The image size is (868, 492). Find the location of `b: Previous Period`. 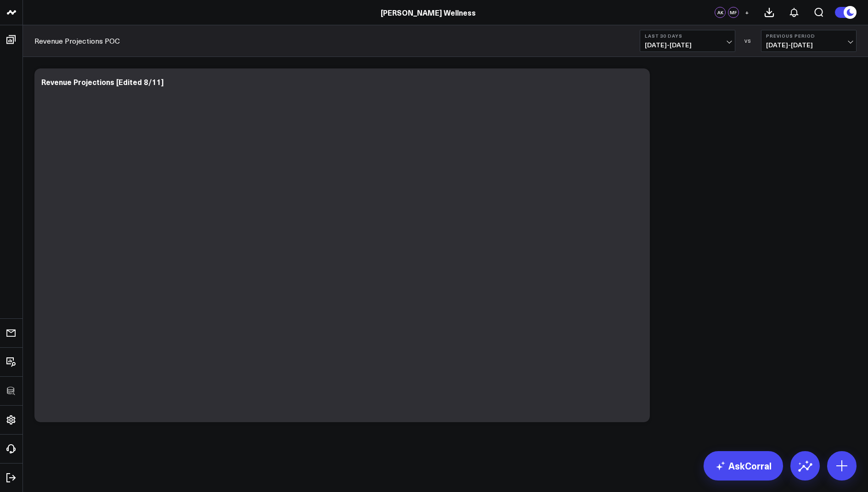

b: Previous Period is located at coordinates (809, 36).